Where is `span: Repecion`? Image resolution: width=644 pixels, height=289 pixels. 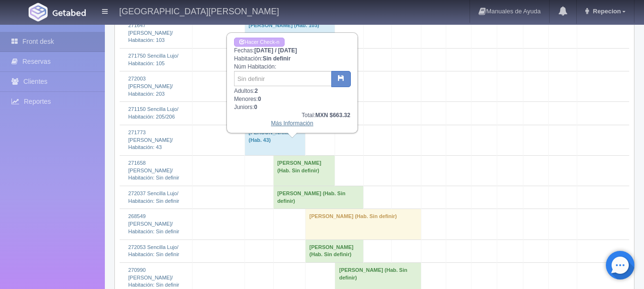
span: Repecion is located at coordinates (606, 11).